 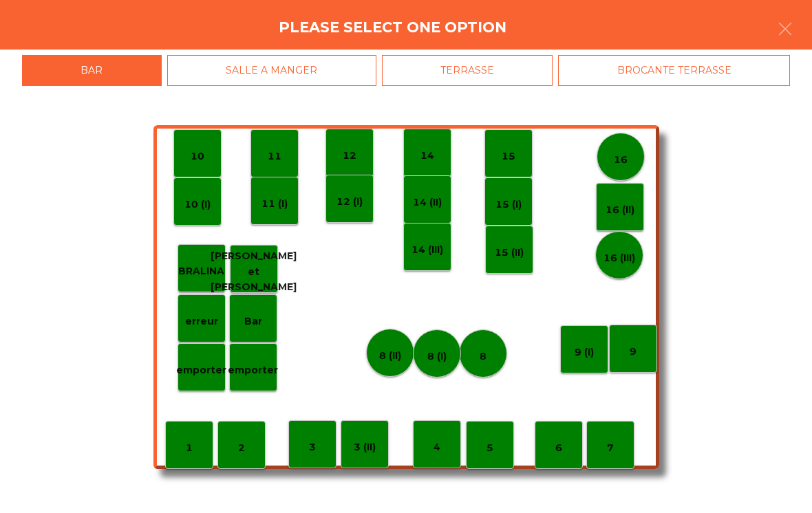 I want to click on p: 2, so click(x=242, y=448).